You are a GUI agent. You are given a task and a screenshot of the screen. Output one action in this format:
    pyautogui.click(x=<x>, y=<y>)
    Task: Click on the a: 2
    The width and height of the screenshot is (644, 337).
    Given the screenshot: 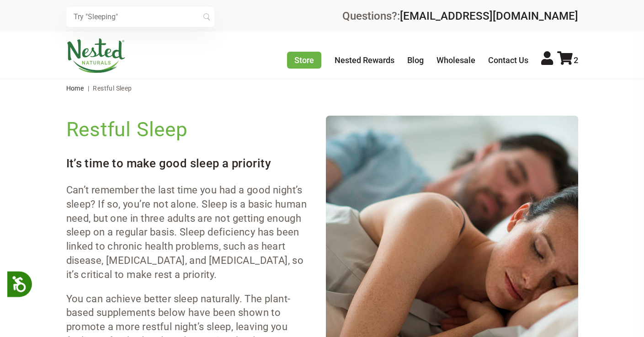 What is the action you would take?
    pyautogui.click(x=568, y=60)
    